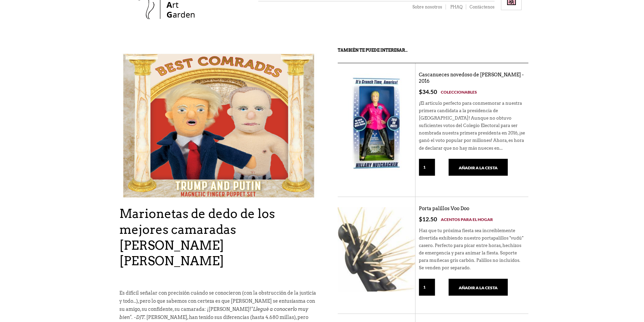  I want to click on font: Coleccionables, so click(459, 92).